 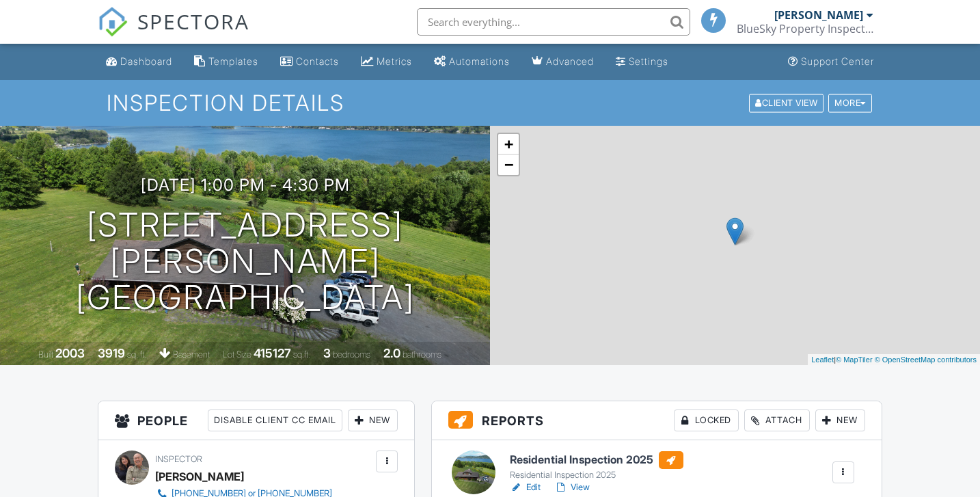 I want to click on span: sq.ft., so click(x=302, y=354).